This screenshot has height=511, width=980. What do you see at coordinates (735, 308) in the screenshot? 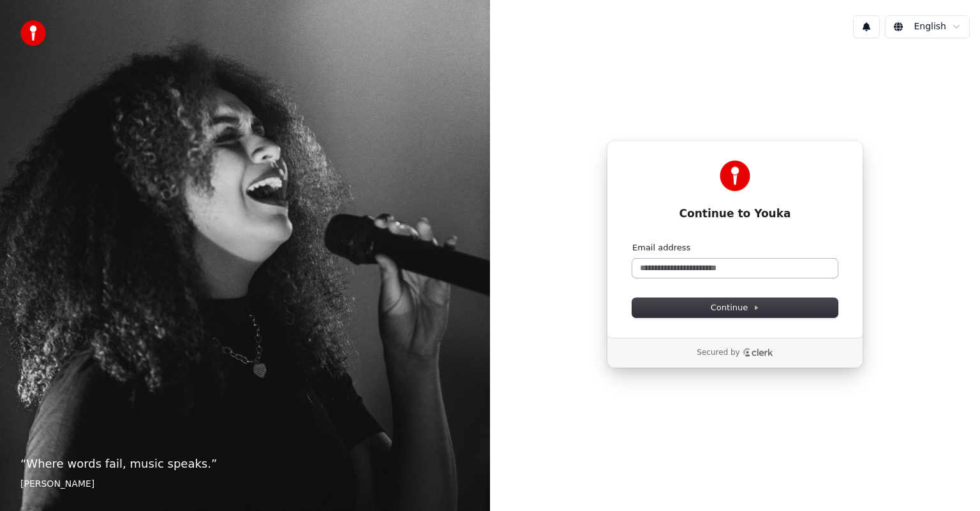
I see `span: Continue` at bounding box center [735, 308].